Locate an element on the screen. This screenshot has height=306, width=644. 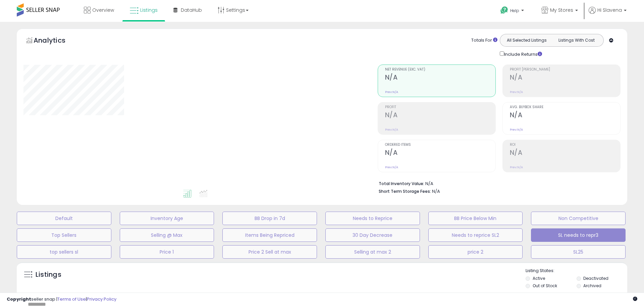
button: SL25 is located at coordinates (578, 252).